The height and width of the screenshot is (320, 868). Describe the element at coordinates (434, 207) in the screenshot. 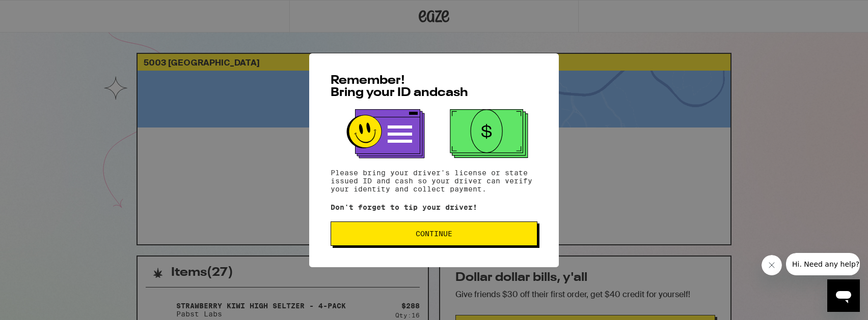

I see `p: Don't forget to tip your driver!` at that location.